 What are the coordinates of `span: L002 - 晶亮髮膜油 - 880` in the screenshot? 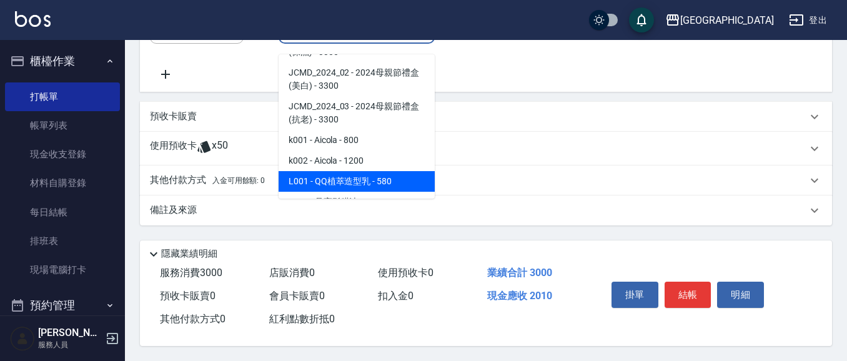 It's located at (357, 202).